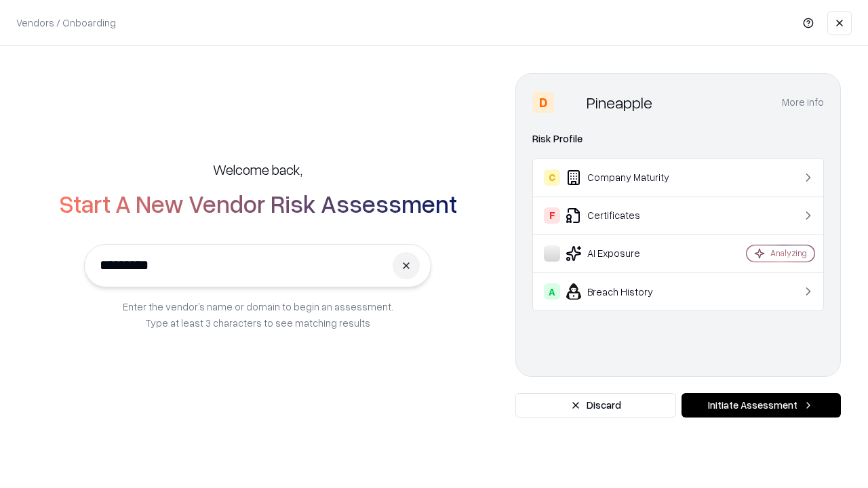 This screenshot has width=868, height=488. I want to click on div: C, so click(552, 178).